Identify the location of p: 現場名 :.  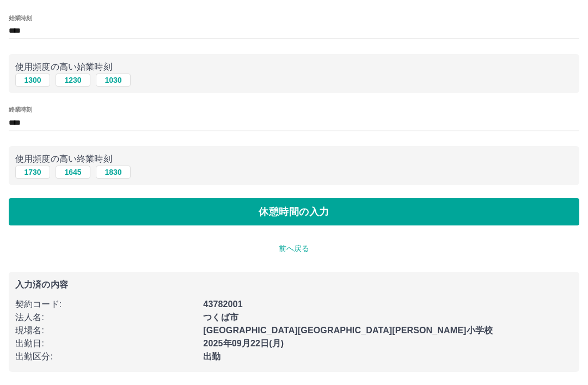
(106, 330).